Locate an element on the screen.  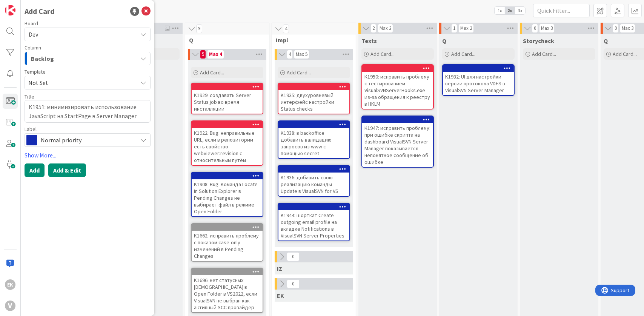
span: 9 is located at coordinates (199, 29).